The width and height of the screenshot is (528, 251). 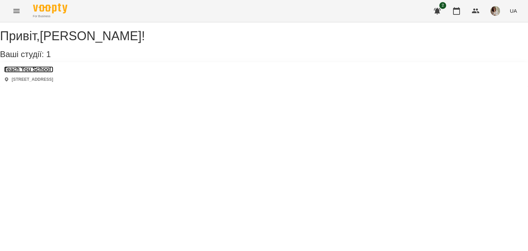 What do you see at coordinates (443, 6) in the screenshot?
I see `span: 2` at bounding box center [443, 6].